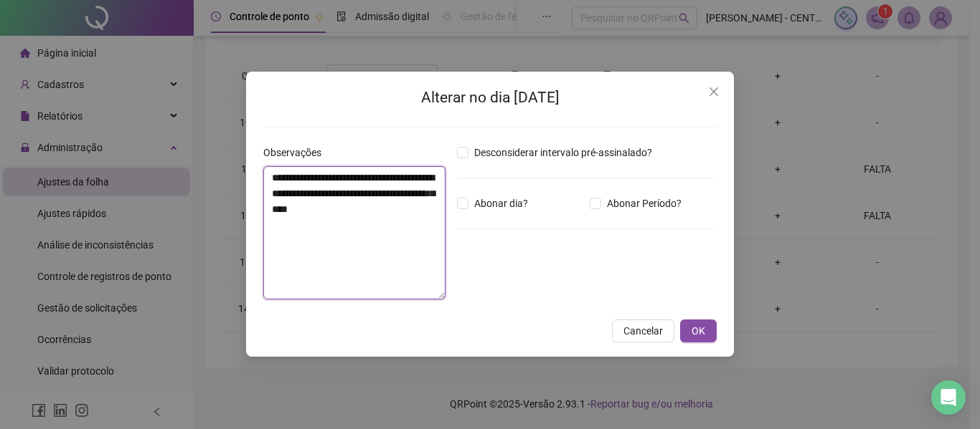 This screenshot has width=980, height=429. Describe the element at coordinates (297, 153) in the screenshot. I see `label: Observações` at that location.